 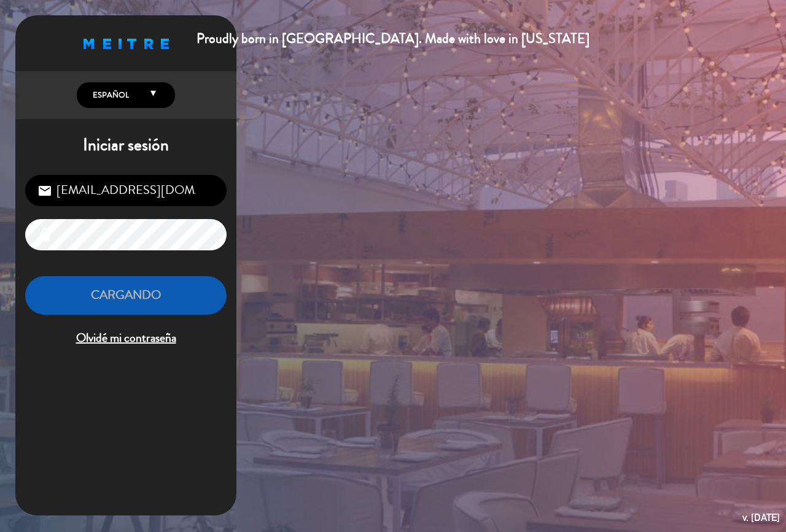 What do you see at coordinates (45, 235) in the screenshot?
I see `i: lock` at bounding box center [45, 235].